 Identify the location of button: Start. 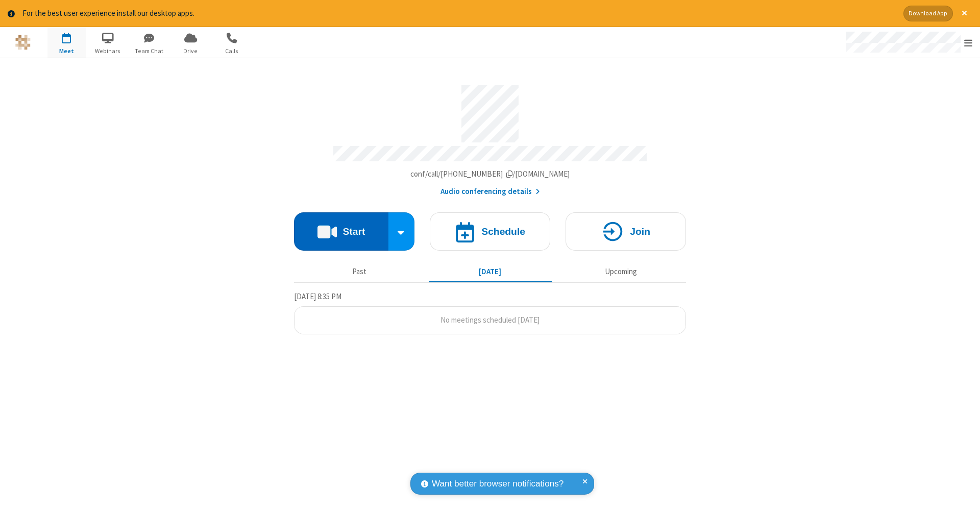
(341, 231).